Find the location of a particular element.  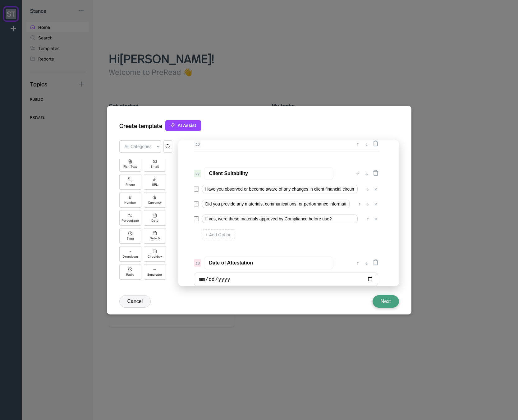

div: Checkbox is located at coordinates (154, 256).